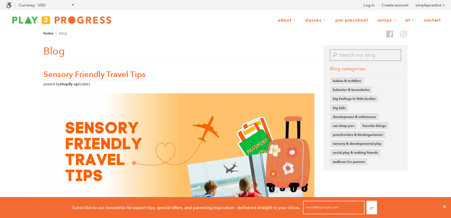 This screenshot has height=218, width=451. I want to click on a: Social play & making friends, so click(355, 153).